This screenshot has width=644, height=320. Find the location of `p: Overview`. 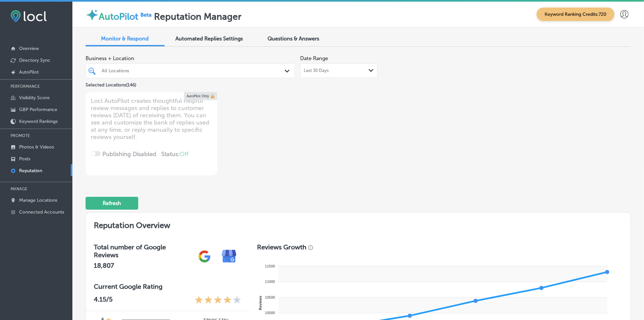

p: Overview is located at coordinates (29, 48).